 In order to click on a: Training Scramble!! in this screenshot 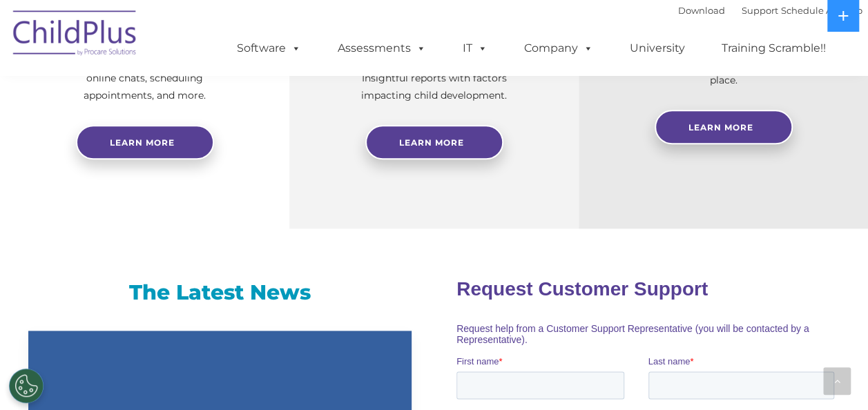, I will do `click(773, 48)`.